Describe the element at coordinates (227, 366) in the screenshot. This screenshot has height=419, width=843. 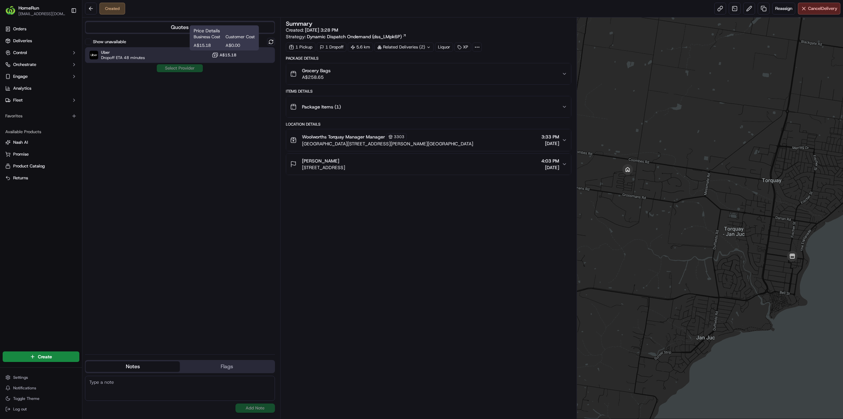
I see `button: Flags` at that location.